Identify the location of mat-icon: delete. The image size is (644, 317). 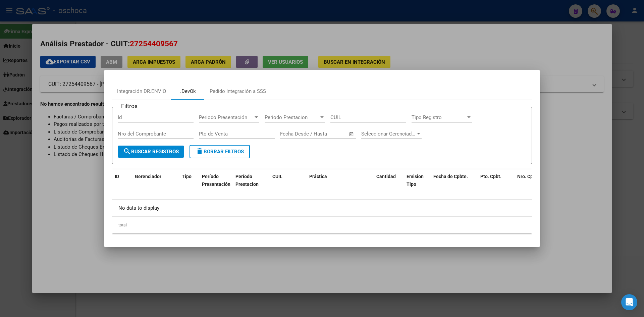
(200, 151).